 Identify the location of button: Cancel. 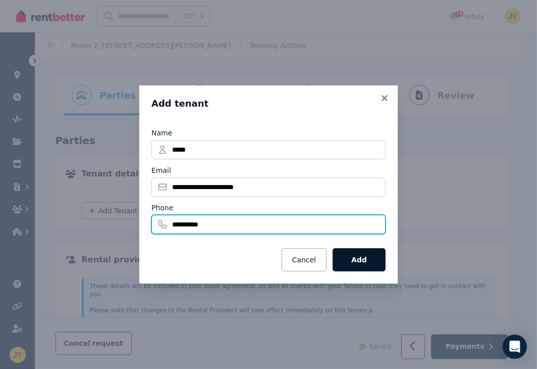
(304, 260).